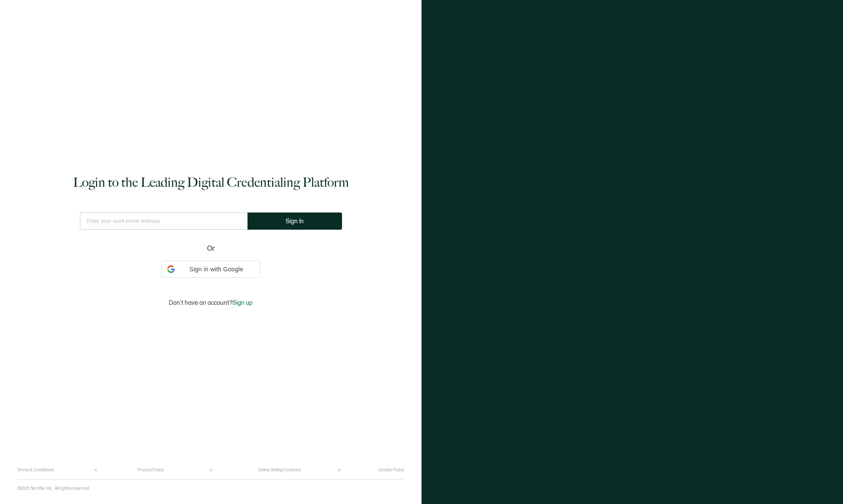 This screenshot has height=504, width=843. Describe the element at coordinates (392, 470) in the screenshot. I see `a: Cookie Policy` at that location.